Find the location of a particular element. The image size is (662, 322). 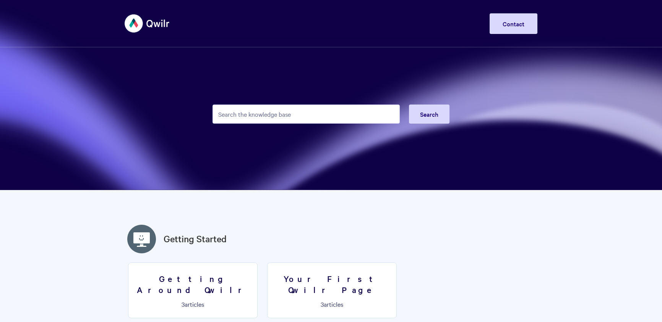

h3: Getting Around Qwilr is located at coordinates (193, 284).